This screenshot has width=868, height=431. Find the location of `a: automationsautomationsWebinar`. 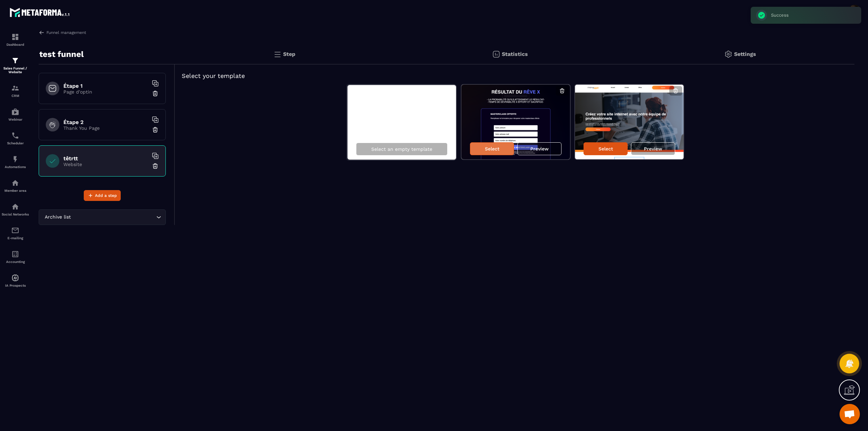

a: automationsautomationsWebinar is located at coordinates (15, 114).